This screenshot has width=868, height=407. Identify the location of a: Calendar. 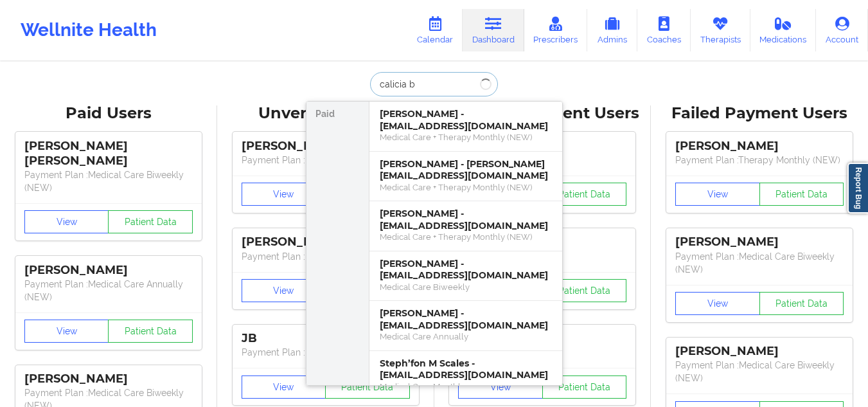
(435, 30).